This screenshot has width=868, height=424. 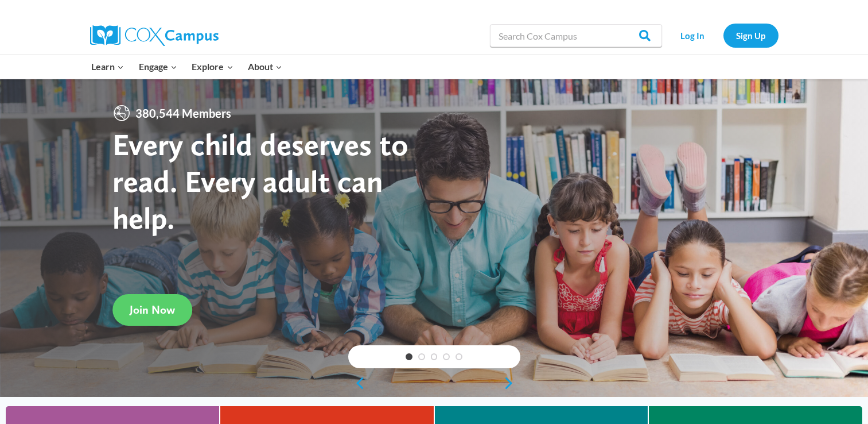 I want to click on span: Learn, so click(x=108, y=67).